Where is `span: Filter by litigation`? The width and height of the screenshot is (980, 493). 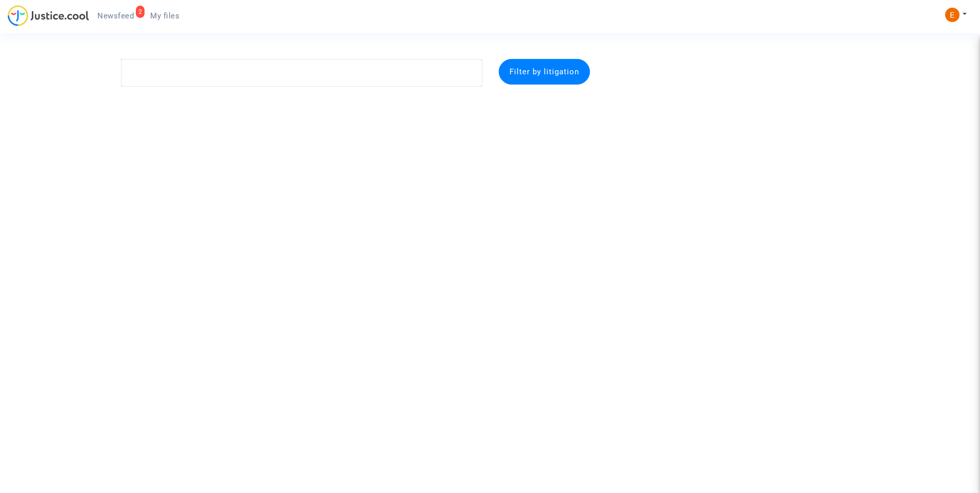 span: Filter by litigation is located at coordinates (544, 72).